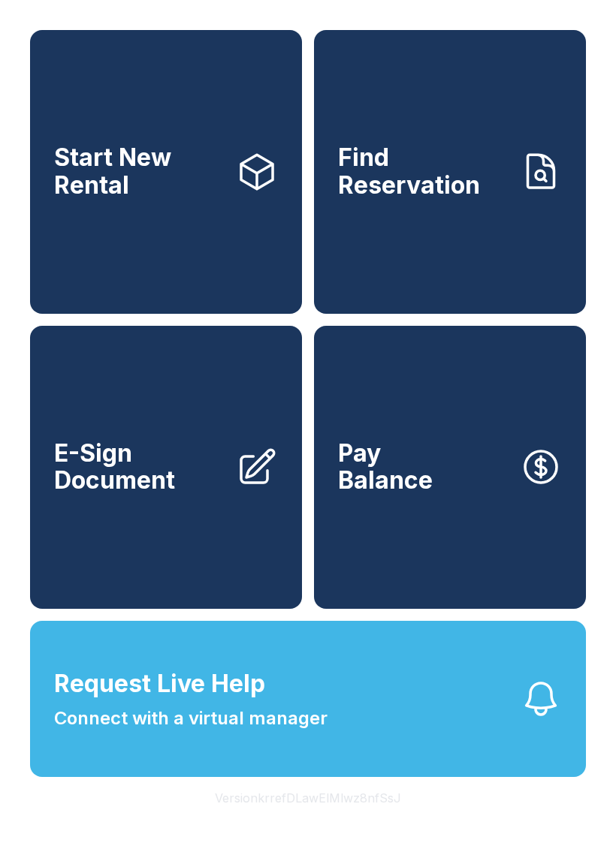 This screenshot has width=616, height=849. Describe the element at coordinates (166, 172) in the screenshot. I see `a: Start New Rental` at that location.